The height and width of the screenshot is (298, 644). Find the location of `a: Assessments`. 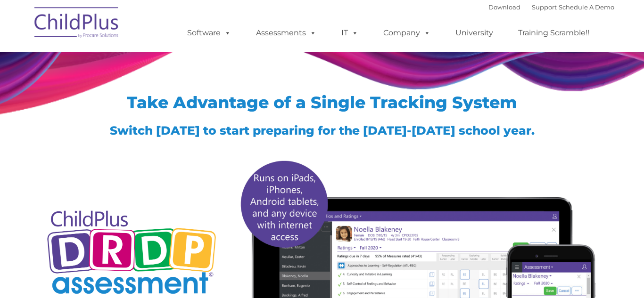

a: Assessments is located at coordinates (286, 33).